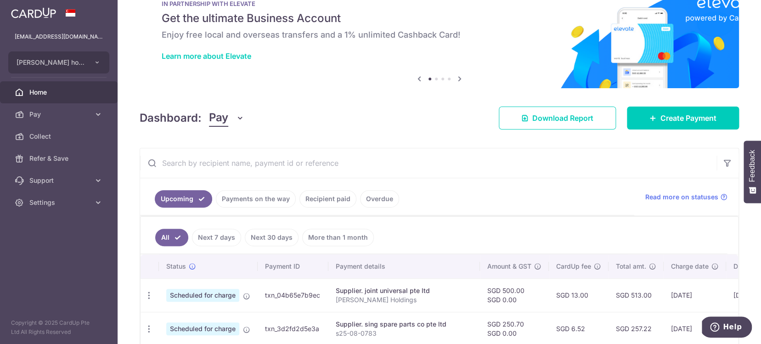 This screenshot has height=344, width=761. What do you see at coordinates (514, 295) in the screenshot?
I see `td: SGD 500.00 SGD 0.00` at bounding box center [514, 295].